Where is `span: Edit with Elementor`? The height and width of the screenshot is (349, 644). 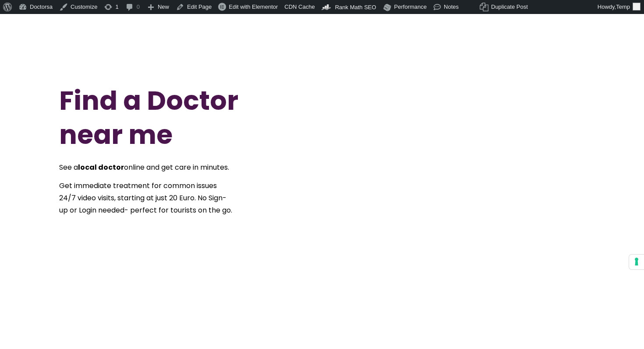 span: Edit with Elementor is located at coordinates (253, 7).